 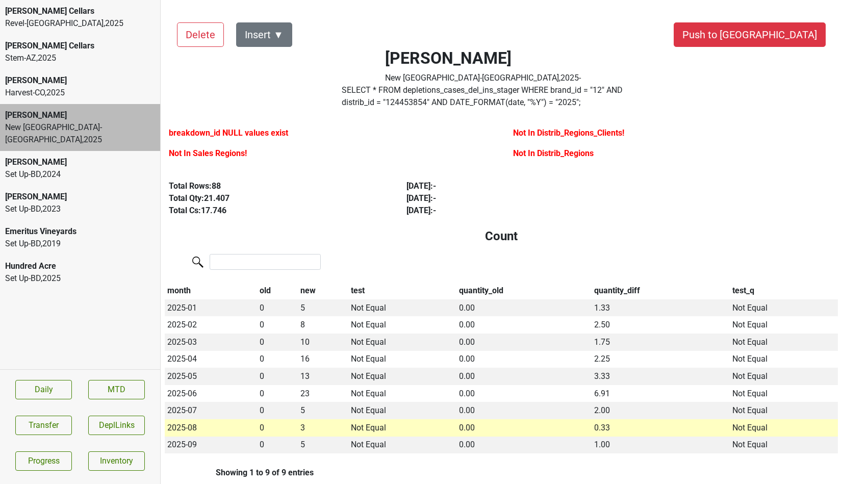 I want to click on th: new: activate to sort column ascending, so click(x=323, y=291).